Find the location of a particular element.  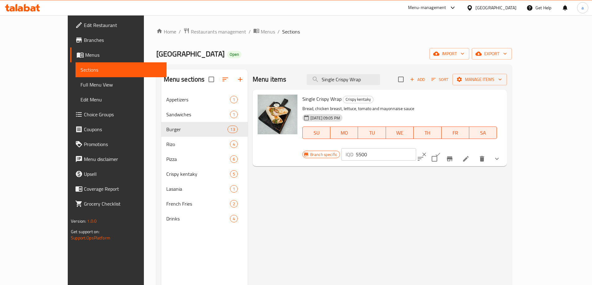

button: TU is located at coordinates (372, 133).